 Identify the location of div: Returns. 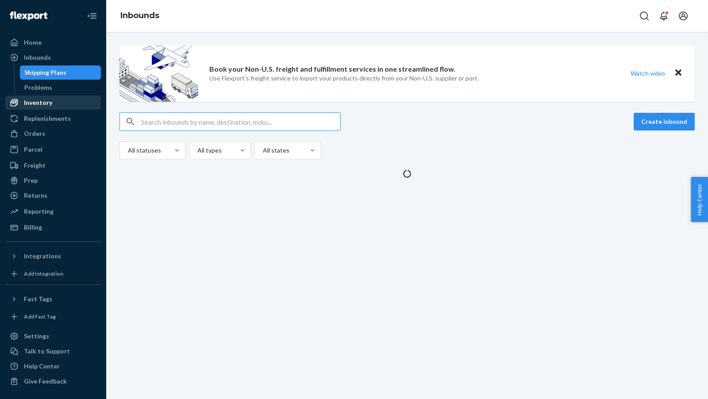
(35, 196).